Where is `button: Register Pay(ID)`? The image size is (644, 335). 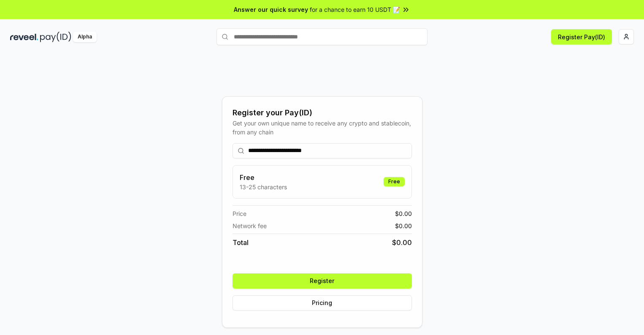
button: Register Pay(ID) is located at coordinates (582, 37).